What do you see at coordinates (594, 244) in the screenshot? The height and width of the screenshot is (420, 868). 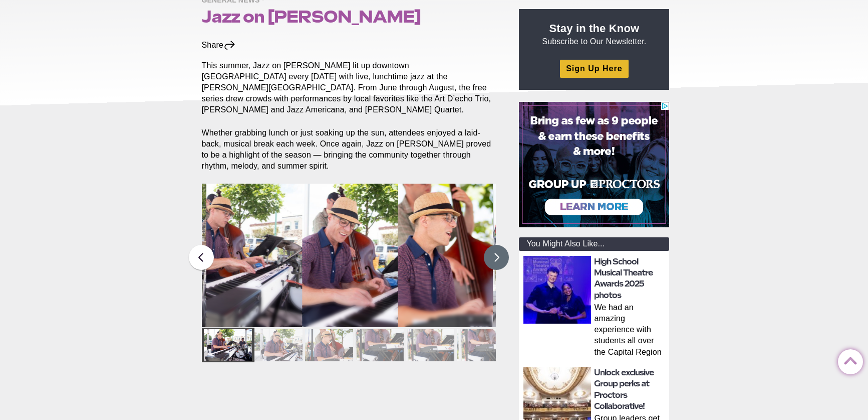 I see `div: You Might Also Like...` at bounding box center [594, 244].